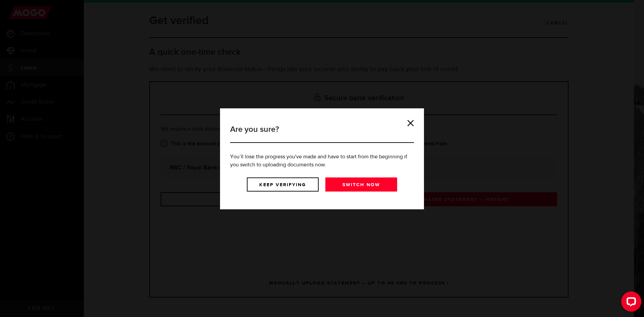 This screenshot has width=644, height=317. Describe the element at coordinates (283, 184) in the screenshot. I see `a: Keep verifying` at that location.